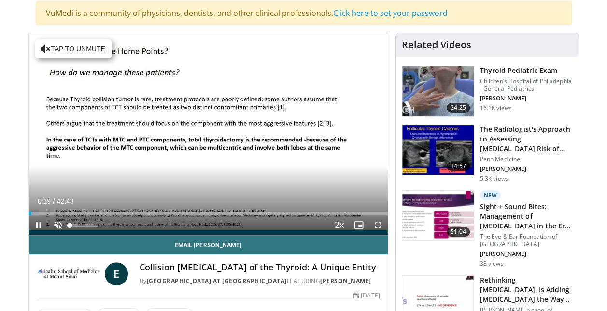  Describe the element at coordinates (458, 108) in the screenshot. I see `span: 24:25` at that location.